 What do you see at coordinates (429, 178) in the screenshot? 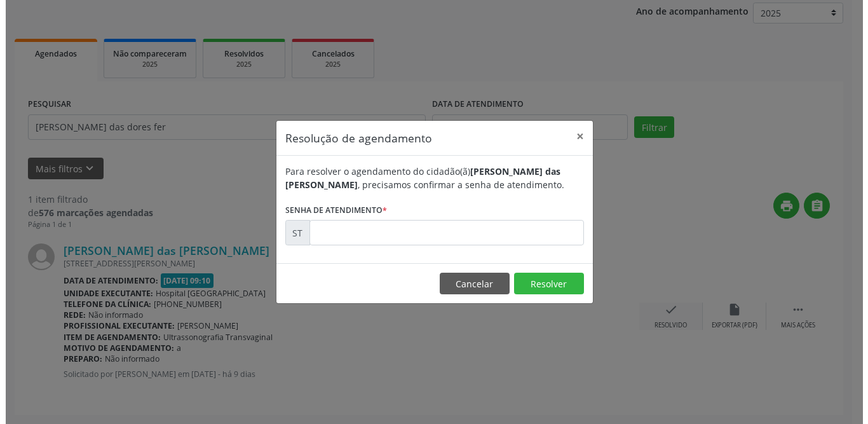
I see `div: Para resolver o agendamento do cidadão(ã) , precisamos confirmar a senha de atendimento.` at bounding box center [429, 178].